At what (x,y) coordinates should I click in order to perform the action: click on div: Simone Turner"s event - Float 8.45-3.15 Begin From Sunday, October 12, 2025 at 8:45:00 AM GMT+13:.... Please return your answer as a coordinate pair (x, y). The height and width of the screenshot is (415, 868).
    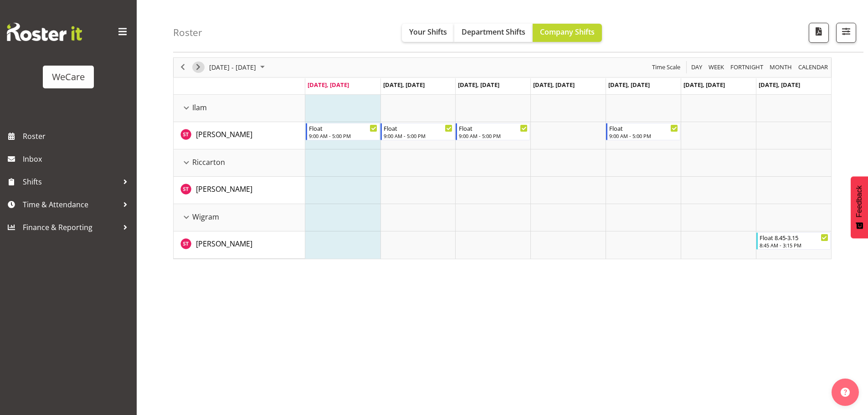
    Looking at the image, I should click on (793, 241).